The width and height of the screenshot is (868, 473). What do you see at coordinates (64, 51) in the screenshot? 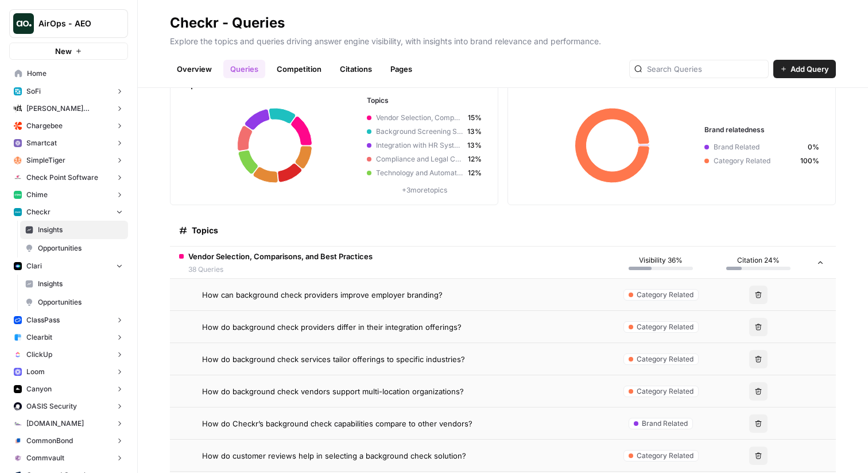
I see `span: New` at bounding box center [64, 51].